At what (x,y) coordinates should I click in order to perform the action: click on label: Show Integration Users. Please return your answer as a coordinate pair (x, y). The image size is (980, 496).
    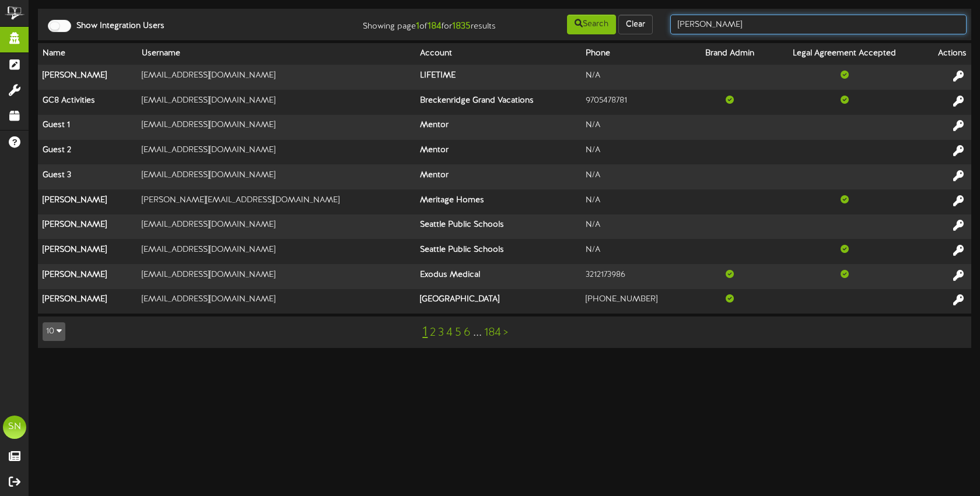
    Looking at the image, I should click on (116, 26).